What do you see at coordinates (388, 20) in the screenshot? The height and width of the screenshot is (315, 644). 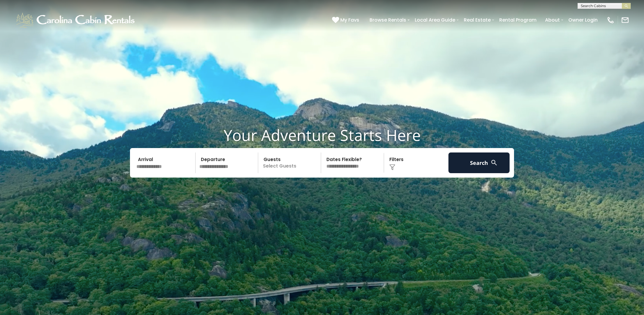 I see `a: Browse Rentals` at bounding box center [388, 20].